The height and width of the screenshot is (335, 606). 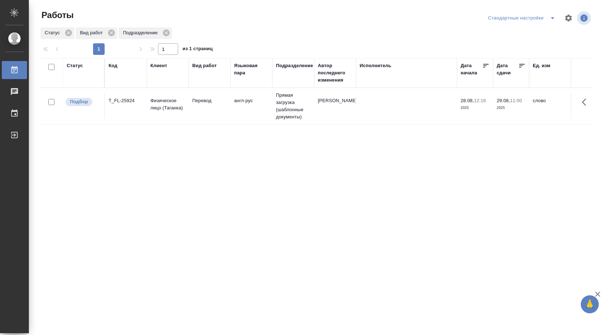 What do you see at coordinates (79, 102) in the screenshot?
I see `p: Подбор` at bounding box center [79, 102].